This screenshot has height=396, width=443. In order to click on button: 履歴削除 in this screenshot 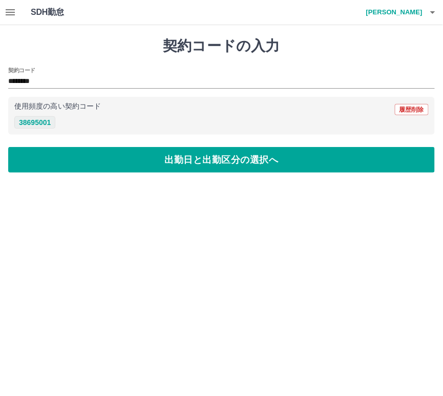, I will do `click(412, 110)`.